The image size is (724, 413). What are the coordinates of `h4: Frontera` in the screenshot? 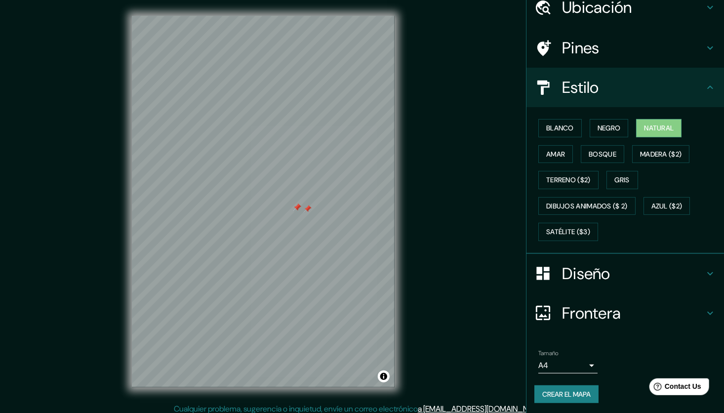 It's located at (633, 313).